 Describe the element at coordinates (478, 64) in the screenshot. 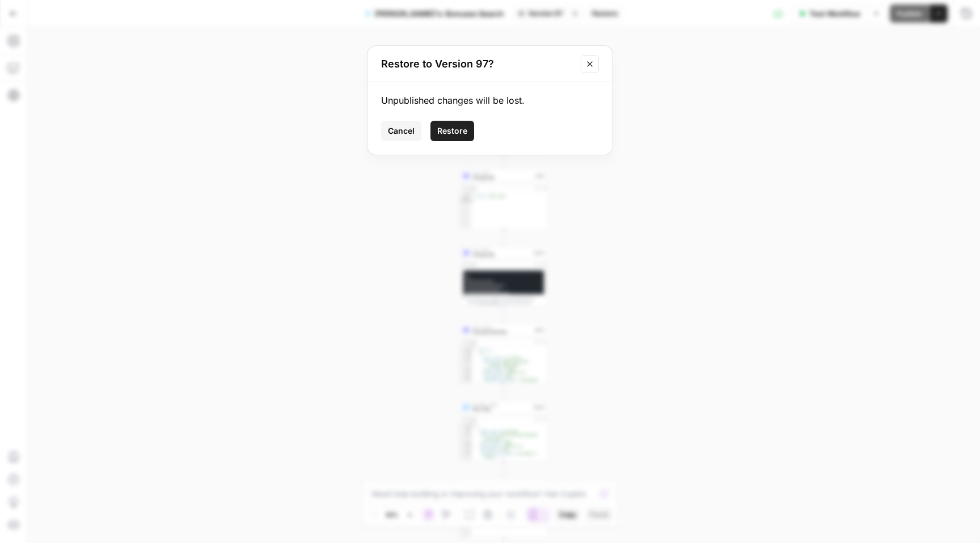

I see `h2: Restore to Version 97?` at that location.